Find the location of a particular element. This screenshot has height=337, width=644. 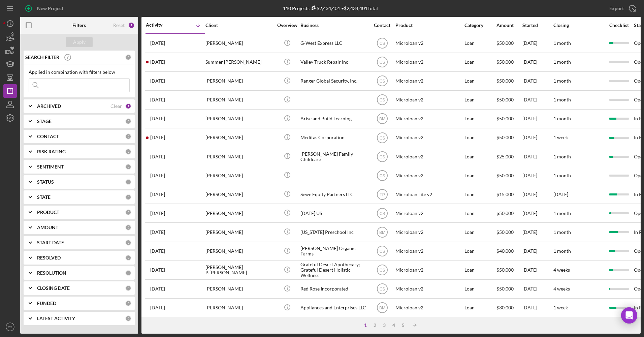

div: Valley Truck Repair Inc is located at coordinates (334, 62).